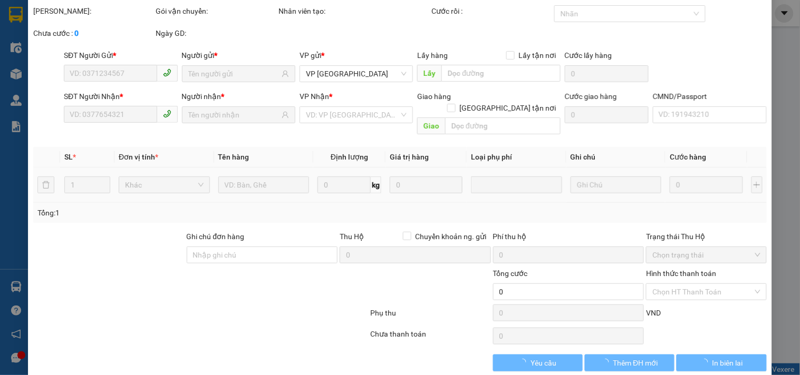 This screenshot has width=800, height=375. Describe the element at coordinates (376, 185) in the screenshot. I see `span: kg` at that location.